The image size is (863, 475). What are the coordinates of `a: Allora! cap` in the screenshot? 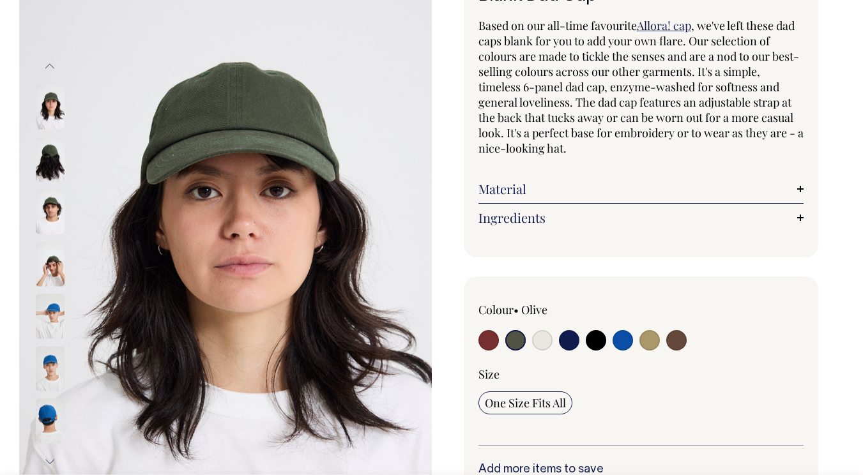 It's located at (664, 26).